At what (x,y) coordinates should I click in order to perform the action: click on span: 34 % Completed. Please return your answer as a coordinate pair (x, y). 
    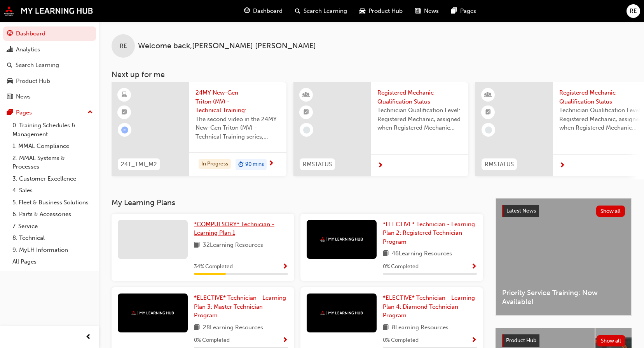
    Looking at the image, I should click on (213, 266).